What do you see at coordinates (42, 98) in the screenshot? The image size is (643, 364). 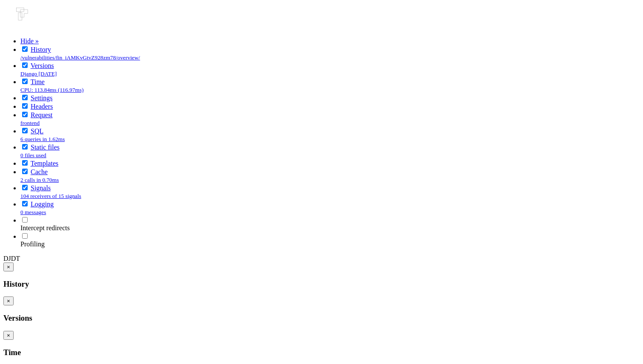 I see `a: Settings` at bounding box center [42, 98].